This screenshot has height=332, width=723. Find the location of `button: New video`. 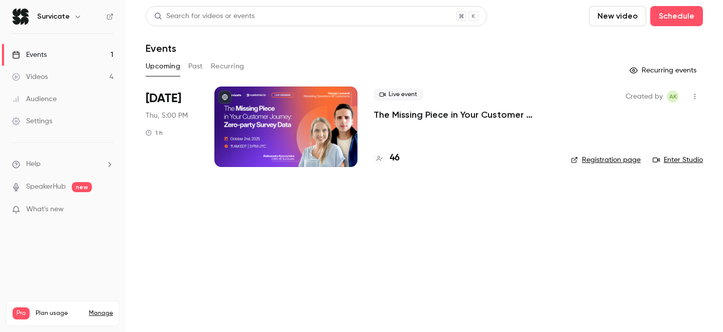

button: New video is located at coordinates (618, 16).